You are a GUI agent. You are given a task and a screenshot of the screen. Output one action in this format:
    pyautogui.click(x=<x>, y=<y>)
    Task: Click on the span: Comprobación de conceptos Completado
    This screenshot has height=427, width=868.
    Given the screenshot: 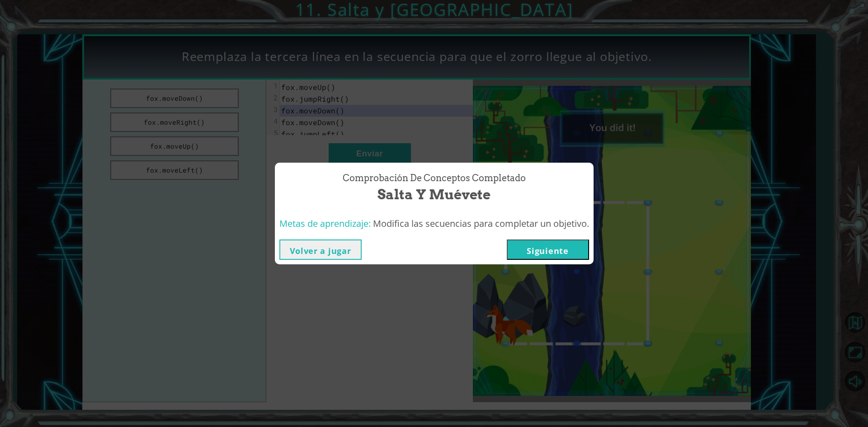 What is the action you would take?
    pyautogui.click(x=434, y=178)
    